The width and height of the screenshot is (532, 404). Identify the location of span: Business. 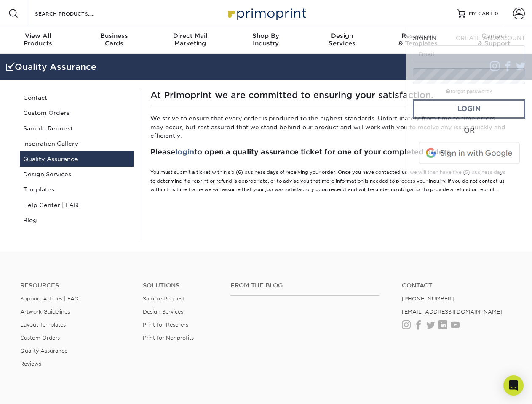
(114, 36).